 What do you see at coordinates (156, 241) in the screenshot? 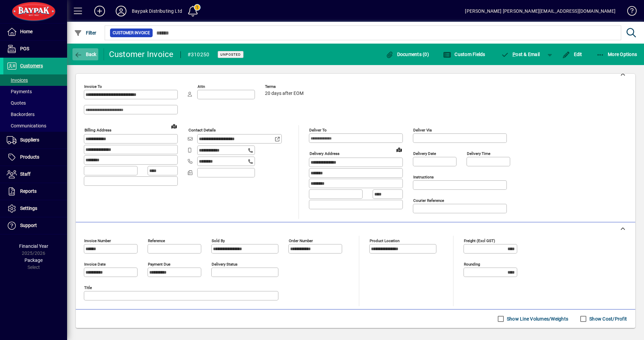
I see `mat-label: Reference` at bounding box center [156, 241].